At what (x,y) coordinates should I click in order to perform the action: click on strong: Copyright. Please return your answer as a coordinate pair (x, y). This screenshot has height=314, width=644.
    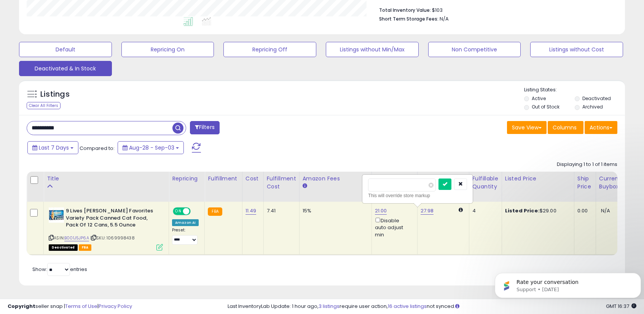
    Looking at the image, I should click on (21, 306).